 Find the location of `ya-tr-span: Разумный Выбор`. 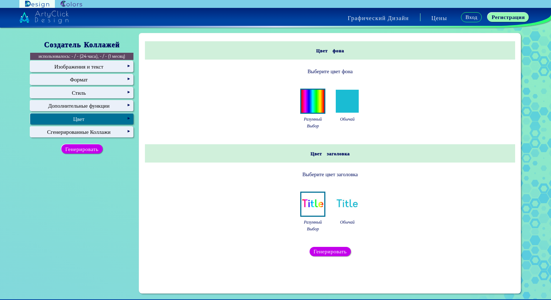

ya-tr-span: Разумный Выбор is located at coordinates (313, 122).